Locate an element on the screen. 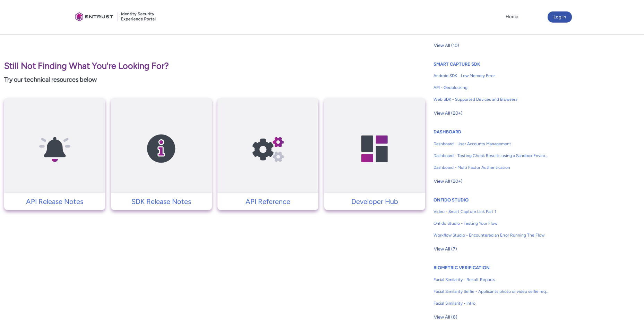 The height and width of the screenshot is (321, 644). img: API Release Notes is located at coordinates (55, 148).